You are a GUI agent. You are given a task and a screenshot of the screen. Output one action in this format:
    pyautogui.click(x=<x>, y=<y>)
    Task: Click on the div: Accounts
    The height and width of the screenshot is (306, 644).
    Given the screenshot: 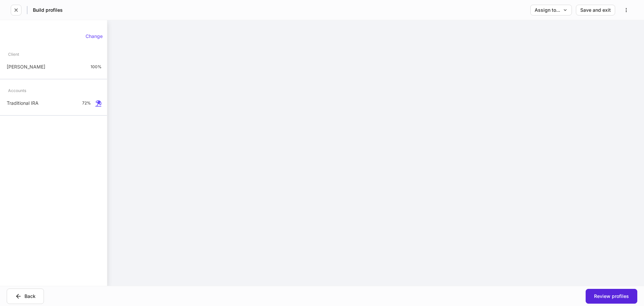 What is the action you would take?
    pyautogui.click(x=17, y=90)
    